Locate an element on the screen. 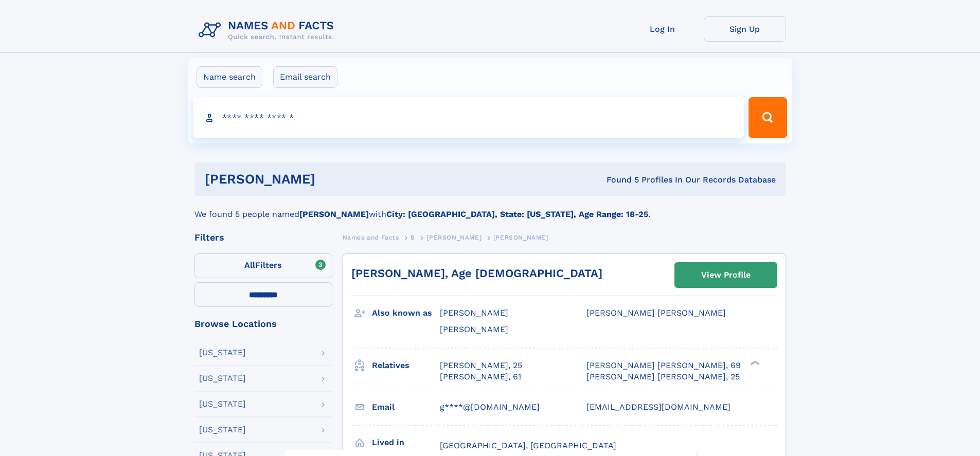 The image size is (980, 456). label: Email search is located at coordinates (305, 77).